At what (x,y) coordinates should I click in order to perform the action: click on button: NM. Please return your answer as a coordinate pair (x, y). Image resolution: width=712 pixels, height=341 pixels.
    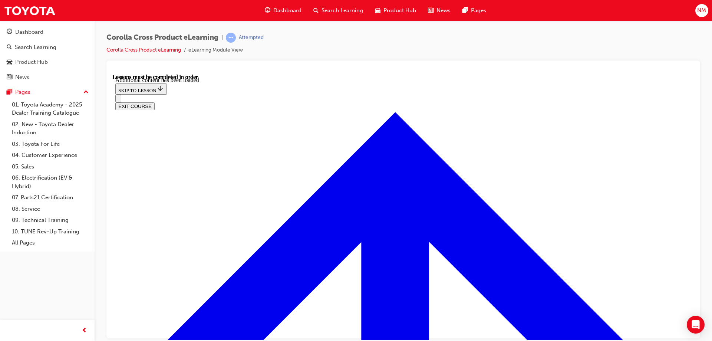
    Looking at the image, I should click on (702, 10).